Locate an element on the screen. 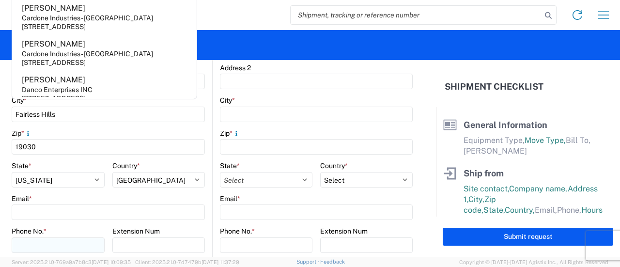  span: Hours to is located at coordinates (497, 220).